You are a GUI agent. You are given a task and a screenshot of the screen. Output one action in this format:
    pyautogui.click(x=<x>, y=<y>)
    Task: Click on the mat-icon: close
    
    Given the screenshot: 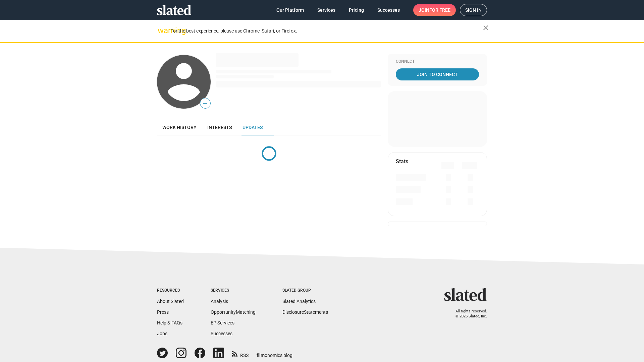 What is the action you would take?
    pyautogui.click(x=486, y=28)
    